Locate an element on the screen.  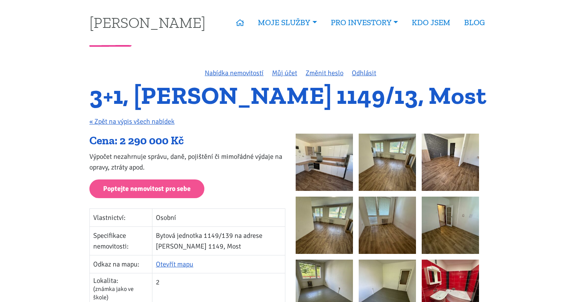
span: (známka jako ve škole) is located at coordinates (114, 294).